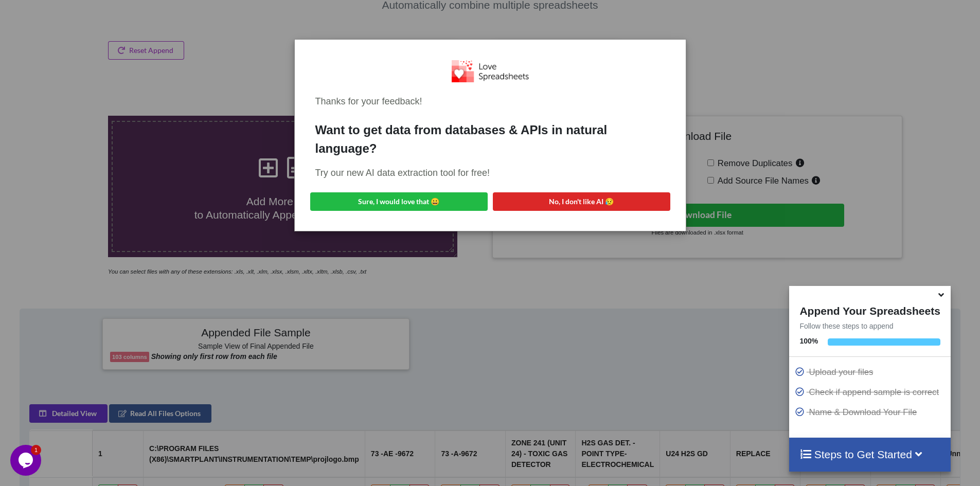  What do you see at coordinates (870, 326) in the screenshot?
I see `p: Follow these steps to append` at bounding box center [870, 326].